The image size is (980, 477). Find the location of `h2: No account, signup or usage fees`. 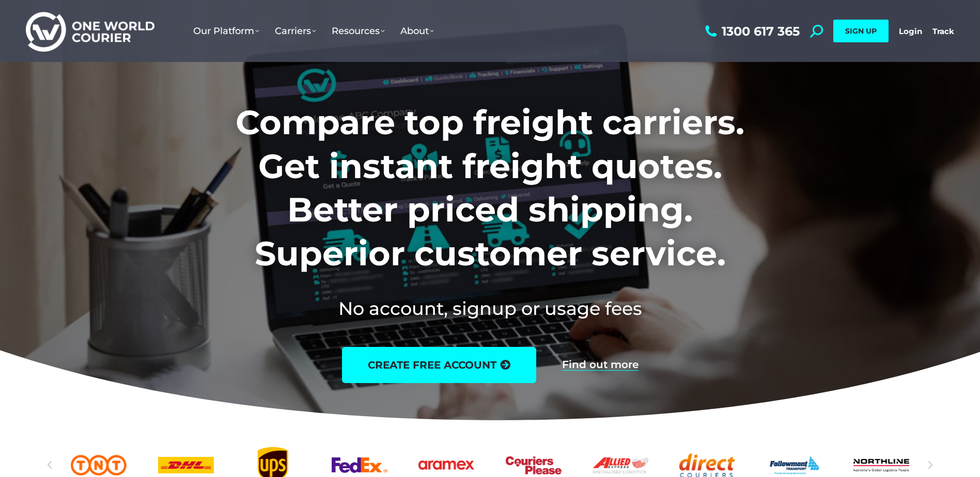

h2: No account, signup or usage fees is located at coordinates (489, 308).